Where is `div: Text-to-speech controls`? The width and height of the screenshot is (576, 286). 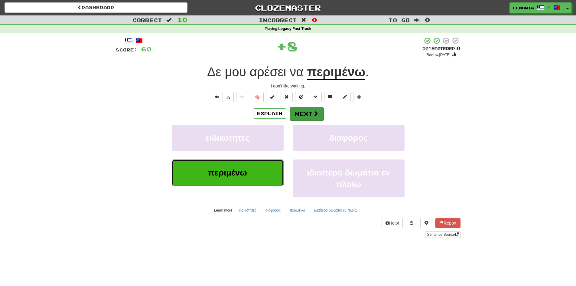 div: Text-to-speech controls is located at coordinates (222, 97).